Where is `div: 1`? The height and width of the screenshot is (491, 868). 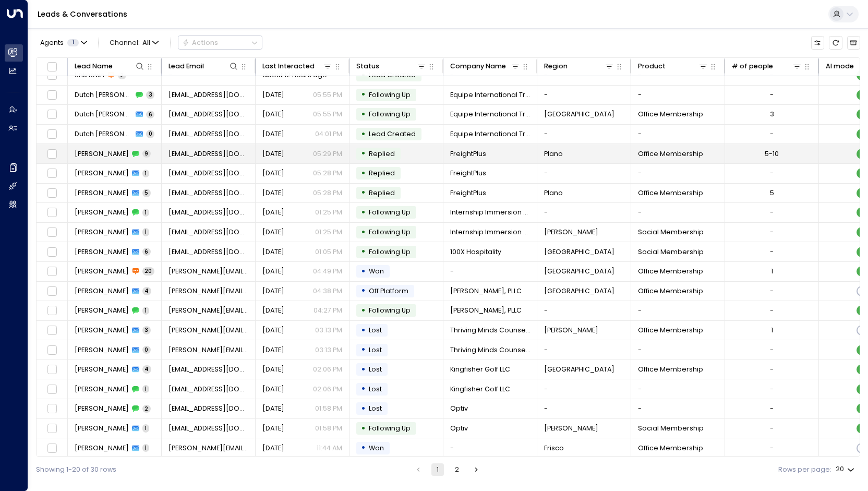
div: 1 is located at coordinates (772, 271).